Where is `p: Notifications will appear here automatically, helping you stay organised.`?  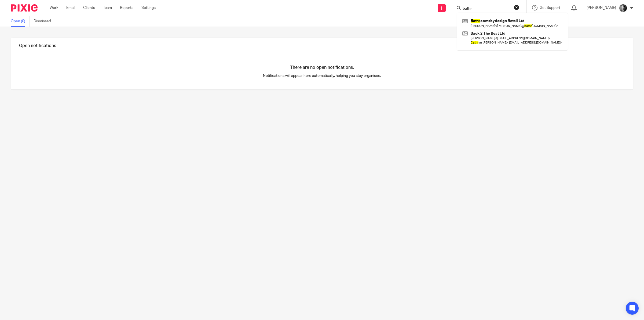
p: Notifications will appear here automatically, helping you stay organised. is located at coordinates (322, 76).